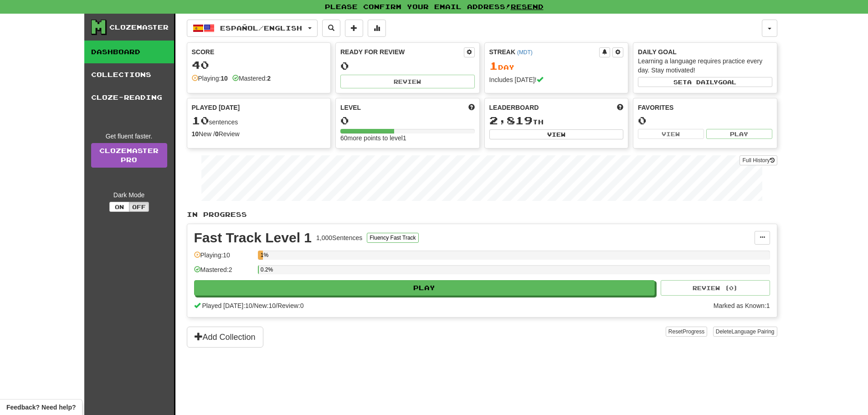  What do you see at coordinates (139, 27) in the screenshot?
I see `div: Clozemaster` at bounding box center [139, 27].